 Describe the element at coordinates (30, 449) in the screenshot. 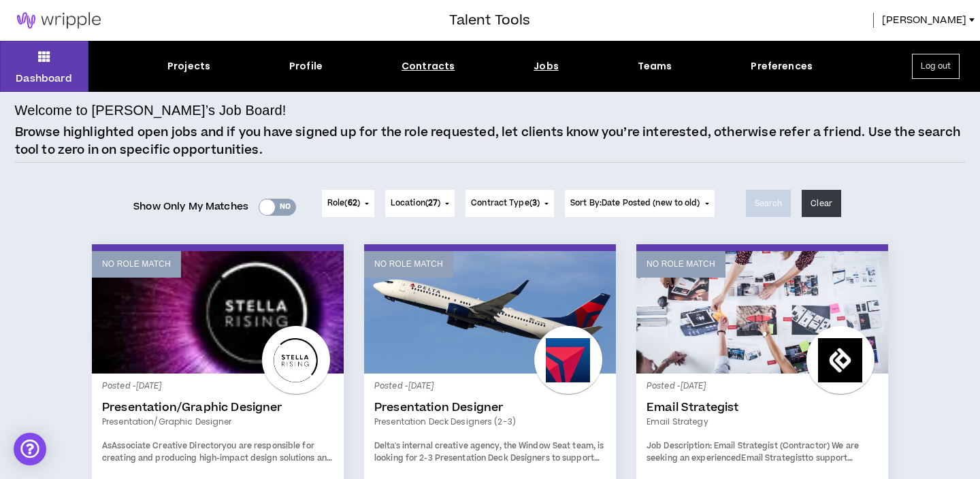

I see `div: Open Intercom Messenger` at that location.